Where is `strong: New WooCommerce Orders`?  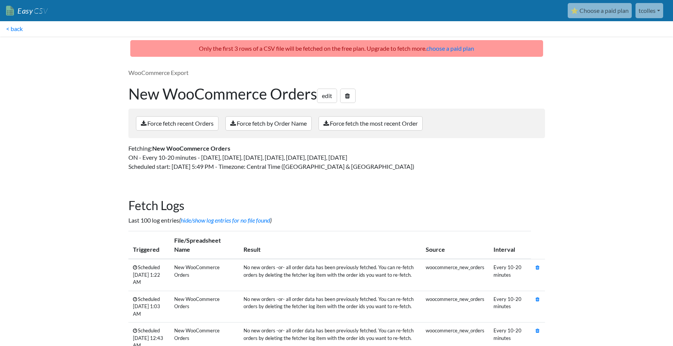 strong: New WooCommerce Orders is located at coordinates (191, 148).